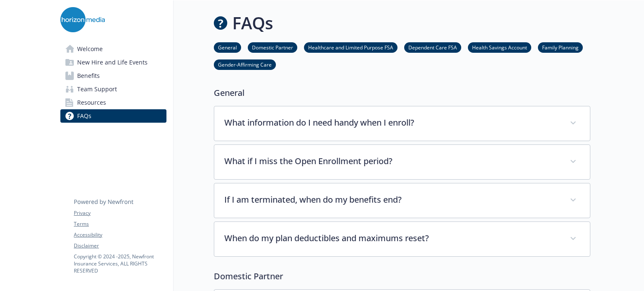 The image size is (644, 291). What do you see at coordinates (402, 93) in the screenshot?
I see `p: General` at bounding box center [402, 93].